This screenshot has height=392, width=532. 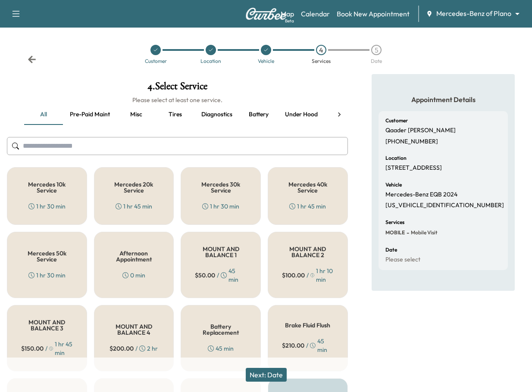 I want to click on h6: Date, so click(x=391, y=250).